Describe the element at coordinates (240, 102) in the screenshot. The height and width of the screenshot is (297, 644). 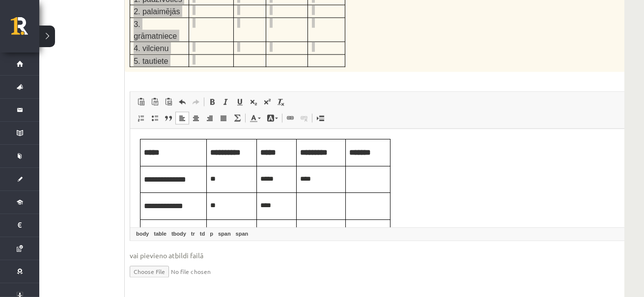
I see `a: Подчеркнутый (Ctrl+U)` at that location.